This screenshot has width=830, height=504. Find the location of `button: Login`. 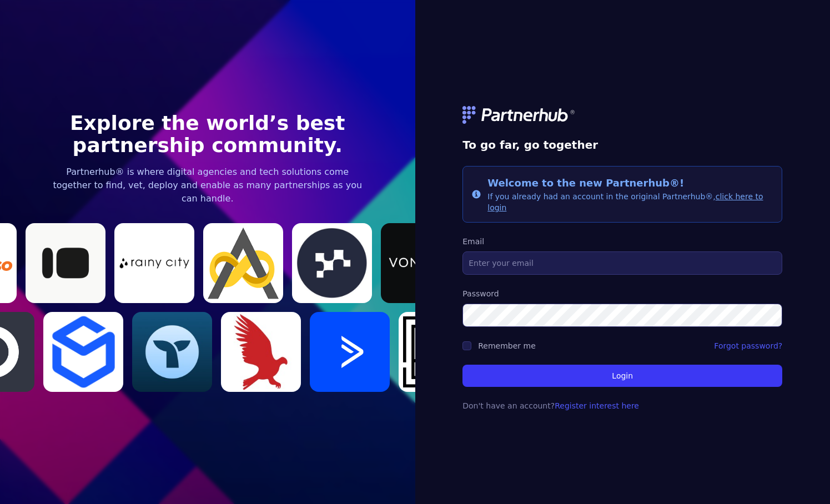

button: Login is located at coordinates (622, 375).